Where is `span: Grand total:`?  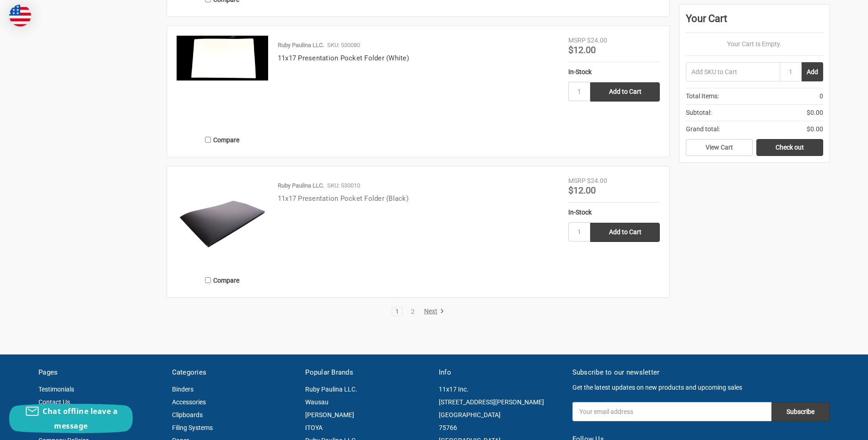 span: Grand total: is located at coordinates (703, 129).